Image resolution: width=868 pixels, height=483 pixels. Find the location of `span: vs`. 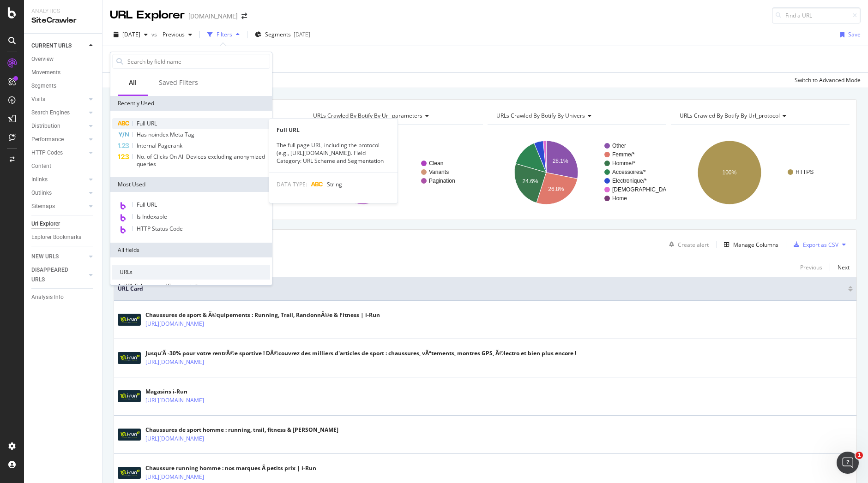

span: vs is located at coordinates (155, 34).